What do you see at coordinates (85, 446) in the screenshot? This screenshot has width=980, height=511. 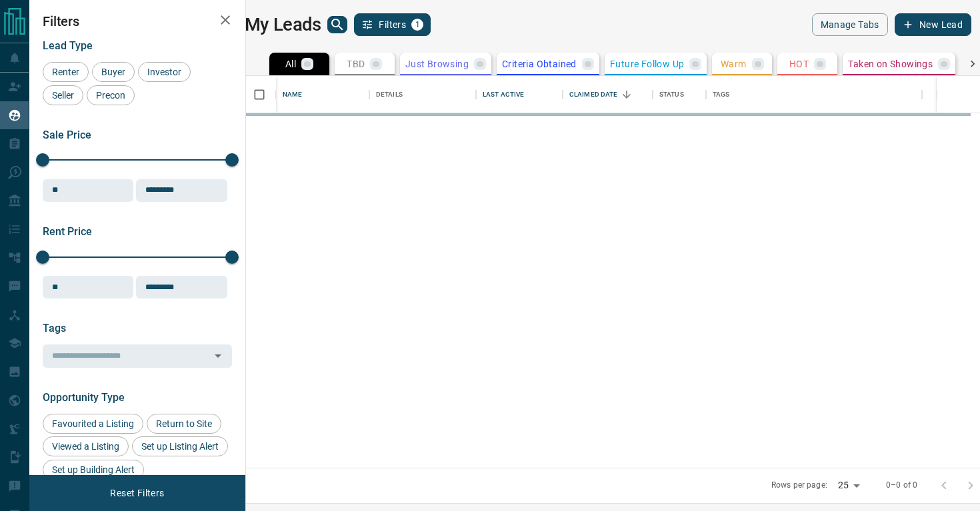 I see `span: Viewed a Listing` at bounding box center [85, 446].